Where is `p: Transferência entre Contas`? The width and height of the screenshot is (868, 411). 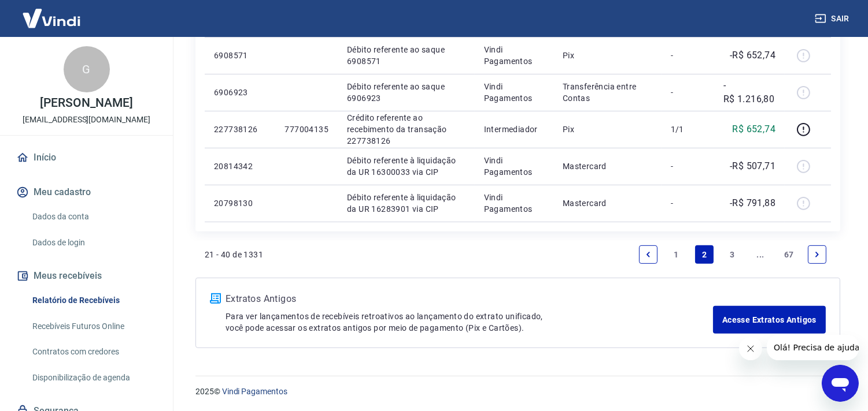
p: Transferência entre Contas is located at coordinates (607, 92).